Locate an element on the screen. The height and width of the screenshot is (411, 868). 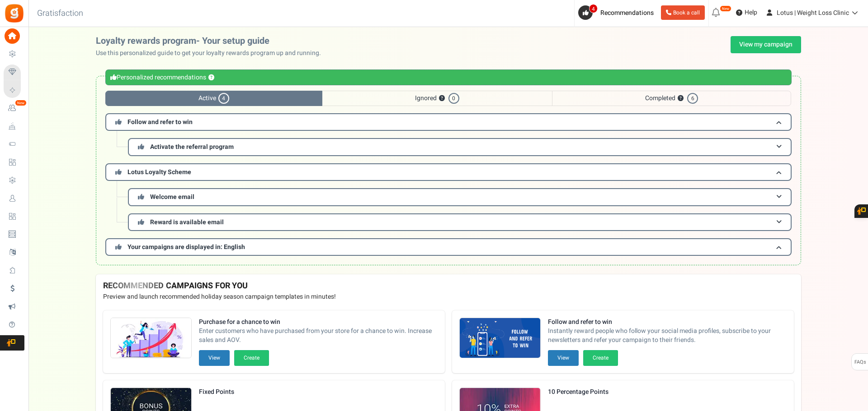
img: Gratisfaction is located at coordinates (14, 13).